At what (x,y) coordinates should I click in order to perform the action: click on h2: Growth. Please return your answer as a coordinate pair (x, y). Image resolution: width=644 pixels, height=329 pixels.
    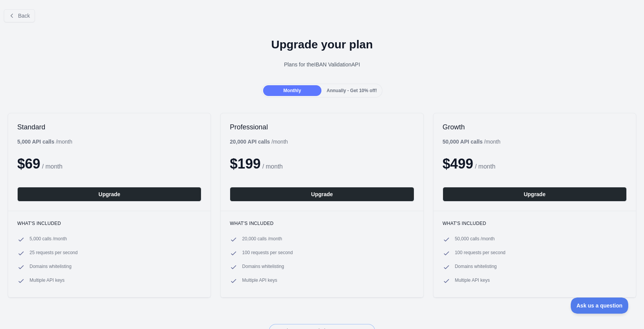
    Looking at the image, I should click on (535, 127).